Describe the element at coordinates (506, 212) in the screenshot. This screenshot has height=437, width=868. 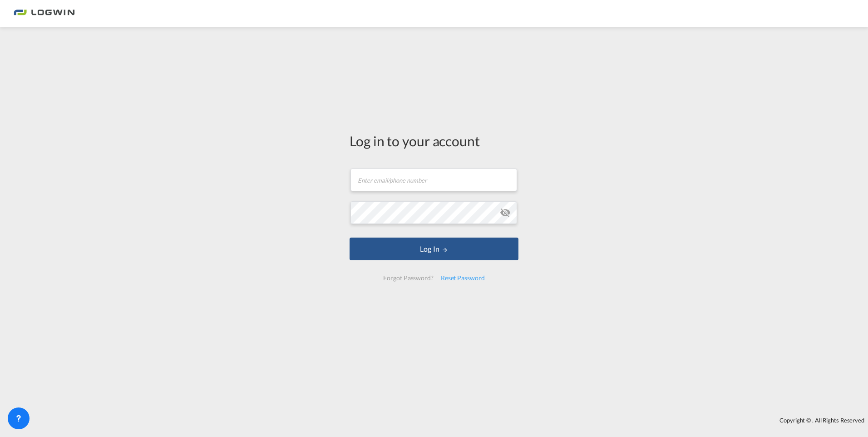
I see `md-icon: icon-eye-off` at that location.